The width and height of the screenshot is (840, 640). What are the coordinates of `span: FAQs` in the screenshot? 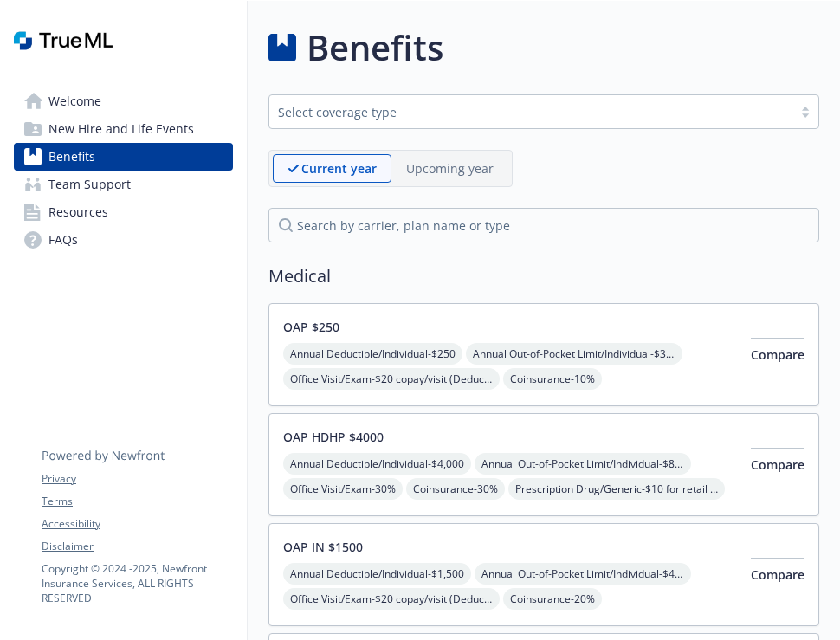 It's located at (63, 240).